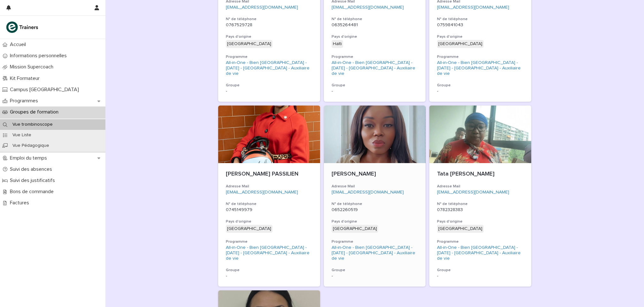 The height and width of the screenshot is (307, 644). Describe the element at coordinates (40, 56) in the screenshot. I see `p: Informations personnelles` at that location.